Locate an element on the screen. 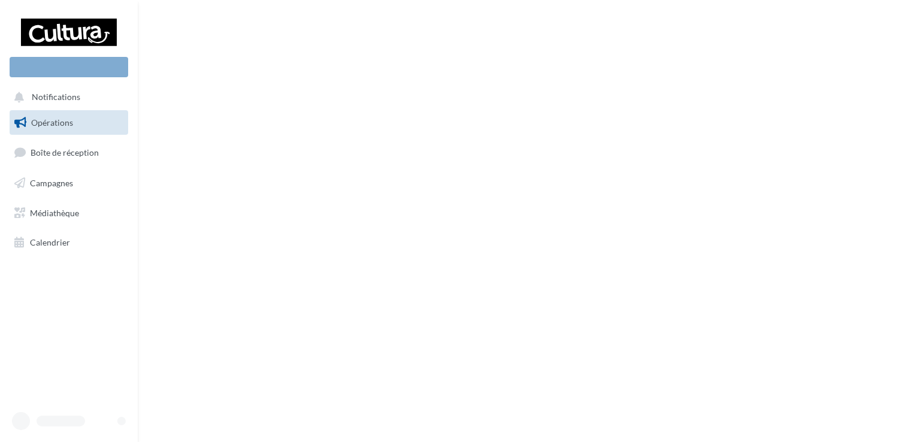  a: Calendrier is located at coordinates (69, 243).